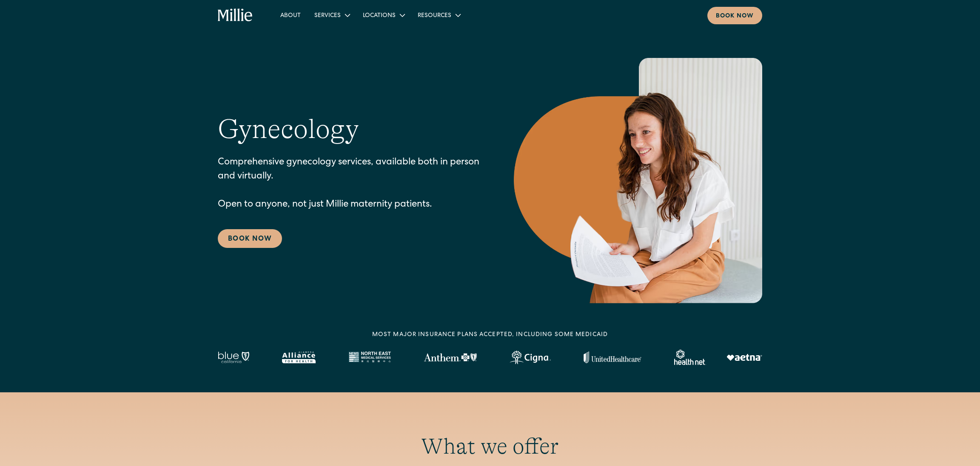 The width and height of the screenshot is (980, 466). Describe the element at coordinates (735, 16) in the screenshot. I see `div: Book now` at that location.